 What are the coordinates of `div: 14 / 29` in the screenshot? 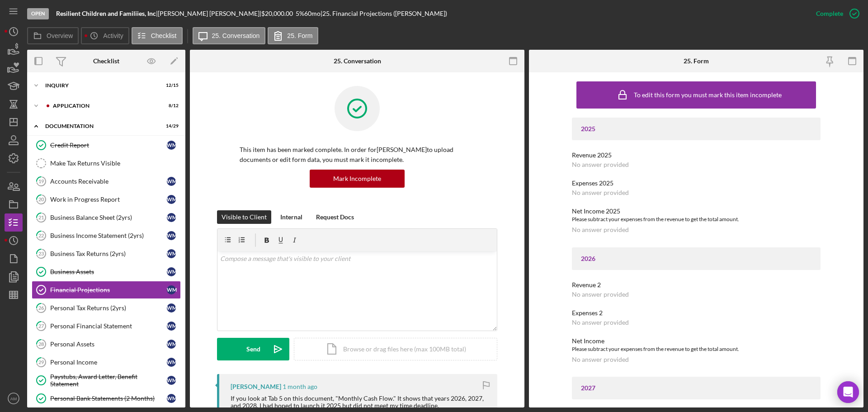 It's located at (171, 126).